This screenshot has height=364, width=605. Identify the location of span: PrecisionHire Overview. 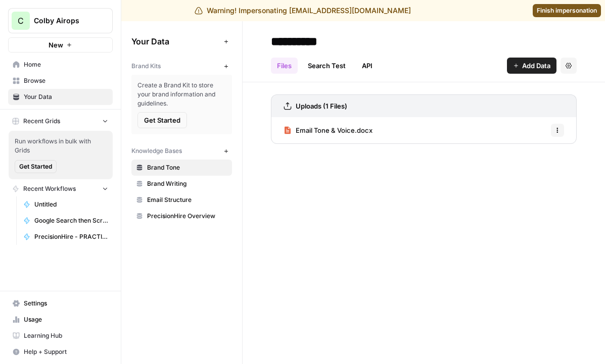
(187, 216).